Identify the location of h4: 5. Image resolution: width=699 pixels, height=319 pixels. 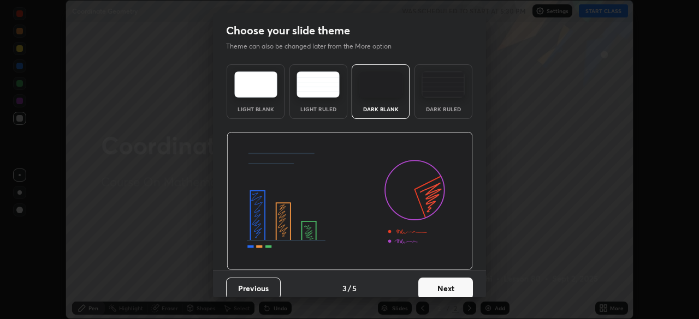
(354, 288).